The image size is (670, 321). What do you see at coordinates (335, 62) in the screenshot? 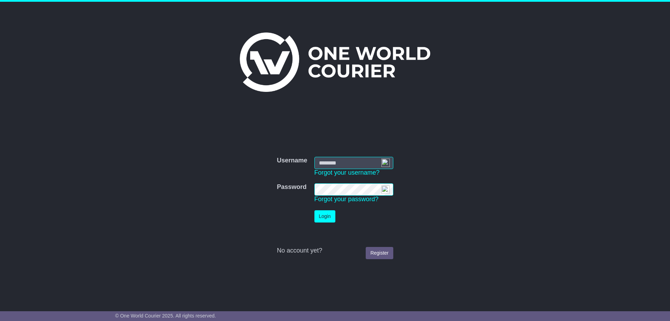
I see `img: One World` at bounding box center [335, 62].